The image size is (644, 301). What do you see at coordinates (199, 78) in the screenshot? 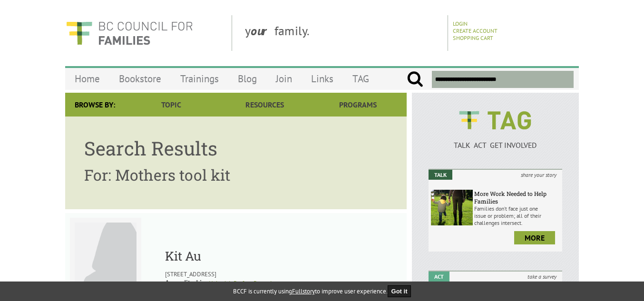
I see `a: Trainings` at bounding box center [199, 78].